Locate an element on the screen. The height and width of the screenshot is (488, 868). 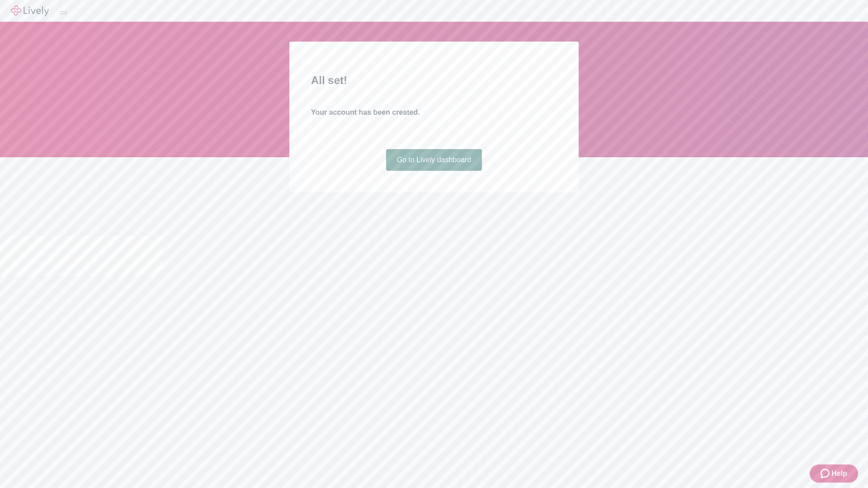
h4: Your account has been created. is located at coordinates (434, 112).